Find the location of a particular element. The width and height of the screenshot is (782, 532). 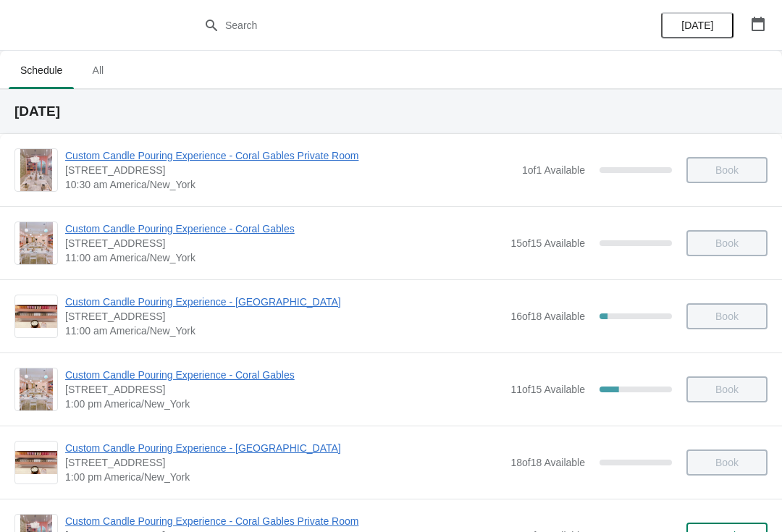

span: 10:30 am America/New_York is located at coordinates (290, 184).